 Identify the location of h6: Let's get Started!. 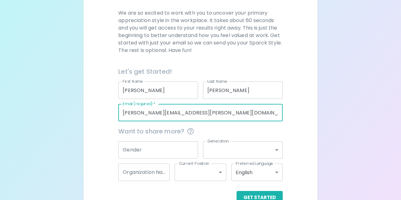
(200, 72).